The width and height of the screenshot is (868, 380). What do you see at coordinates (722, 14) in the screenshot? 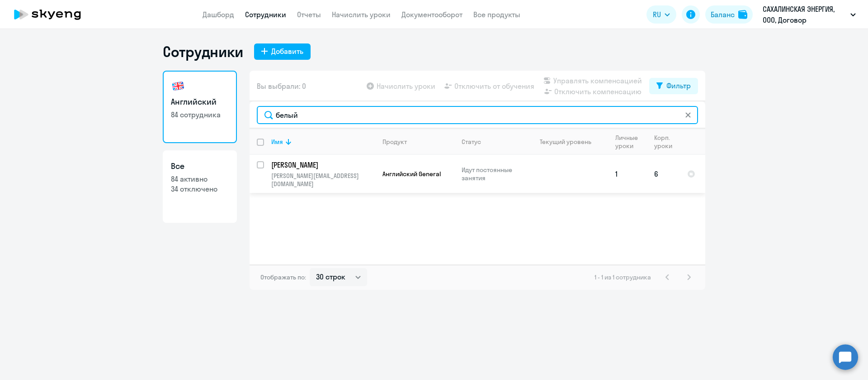
I see `div: Баланс` at bounding box center [722, 14].